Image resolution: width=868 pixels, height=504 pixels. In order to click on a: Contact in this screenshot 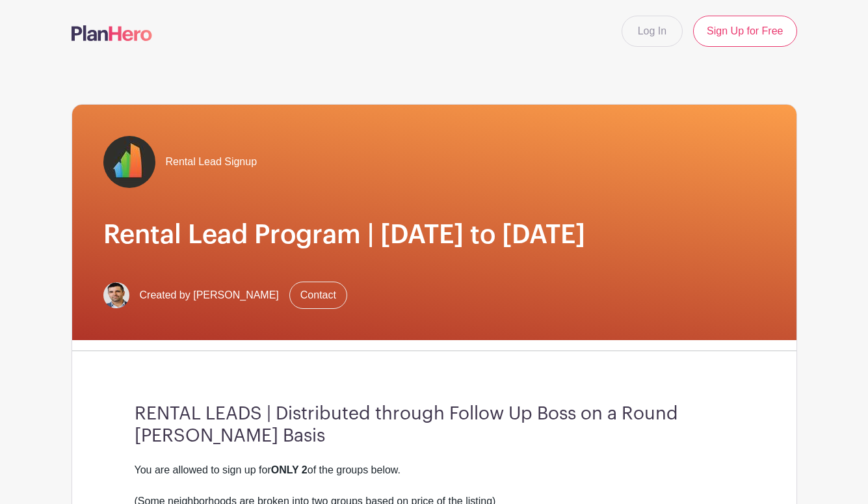, I will do `click(318, 295)`.